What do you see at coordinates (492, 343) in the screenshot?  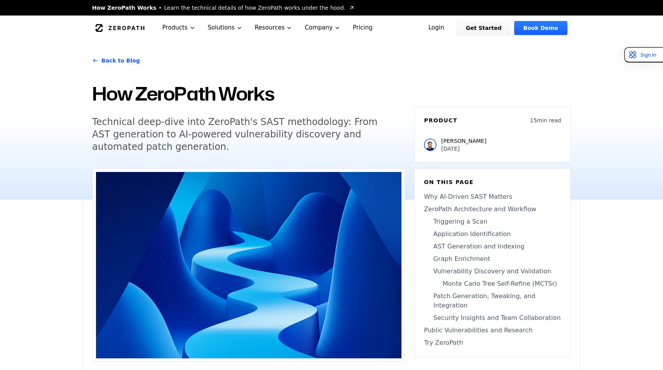 I see `a: Try ZeroPath` at bounding box center [492, 343].